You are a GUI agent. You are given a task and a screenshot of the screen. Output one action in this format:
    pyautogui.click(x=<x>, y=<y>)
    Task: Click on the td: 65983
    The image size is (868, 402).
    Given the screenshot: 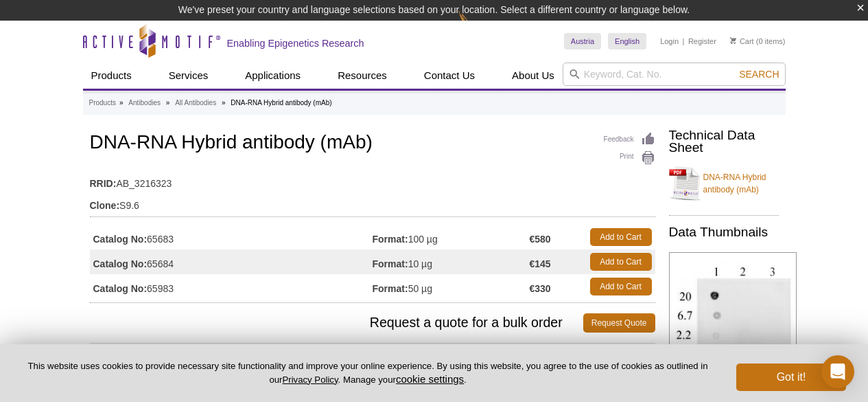 What is the action you would take?
    pyautogui.click(x=231, y=286)
    